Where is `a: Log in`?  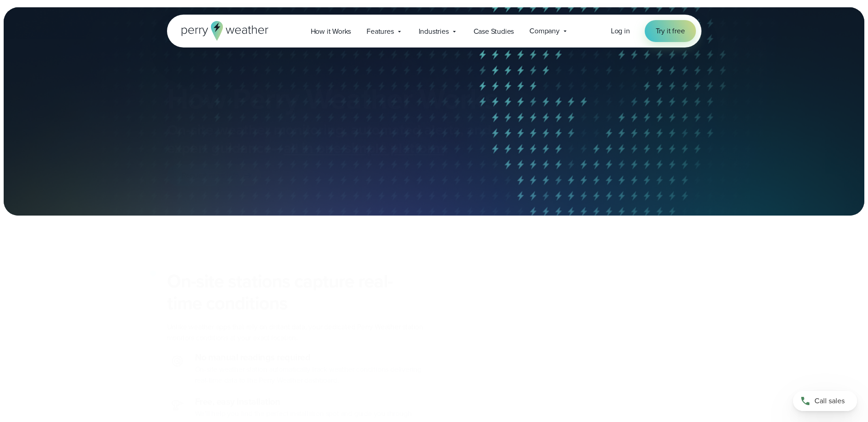
a: Log in is located at coordinates (620, 31).